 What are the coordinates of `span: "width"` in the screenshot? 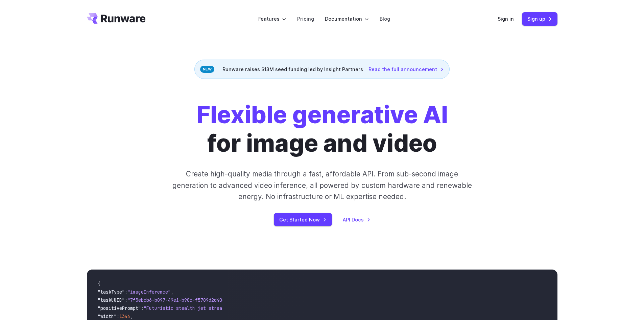 It's located at (107, 316).